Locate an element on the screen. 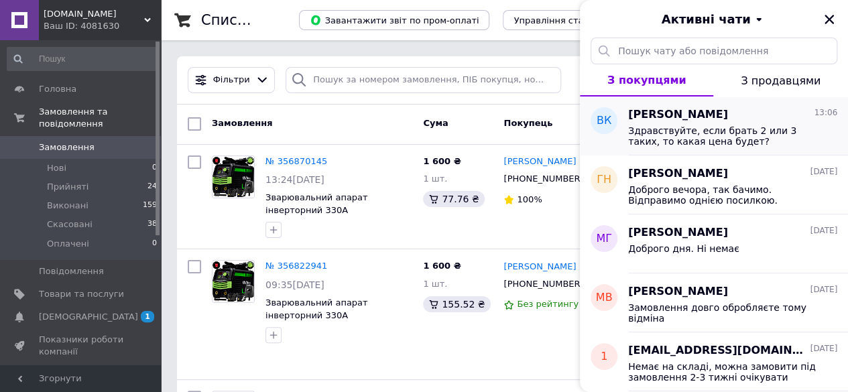 The width and height of the screenshot is (848, 392). span: Управління статусами is located at coordinates (565, 20).